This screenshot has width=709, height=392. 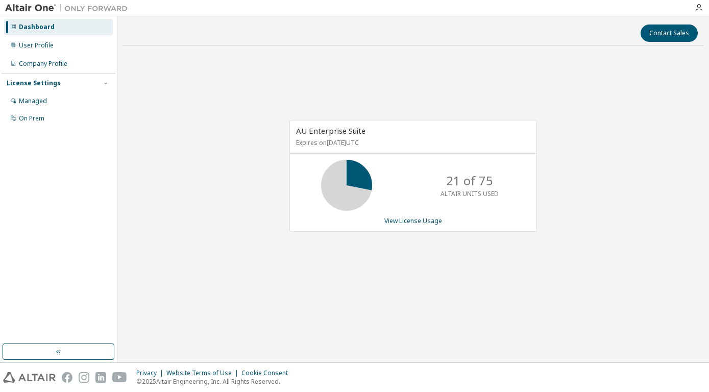 I want to click on img: youtube.svg, so click(x=119, y=377).